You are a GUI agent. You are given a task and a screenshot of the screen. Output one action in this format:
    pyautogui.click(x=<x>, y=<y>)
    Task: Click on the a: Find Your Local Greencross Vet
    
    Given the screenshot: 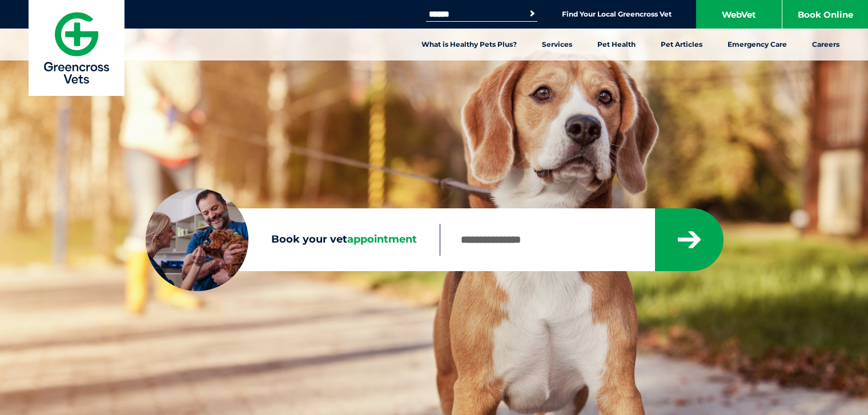 What is the action you would take?
    pyautogui.click(x=616, y=14)
    